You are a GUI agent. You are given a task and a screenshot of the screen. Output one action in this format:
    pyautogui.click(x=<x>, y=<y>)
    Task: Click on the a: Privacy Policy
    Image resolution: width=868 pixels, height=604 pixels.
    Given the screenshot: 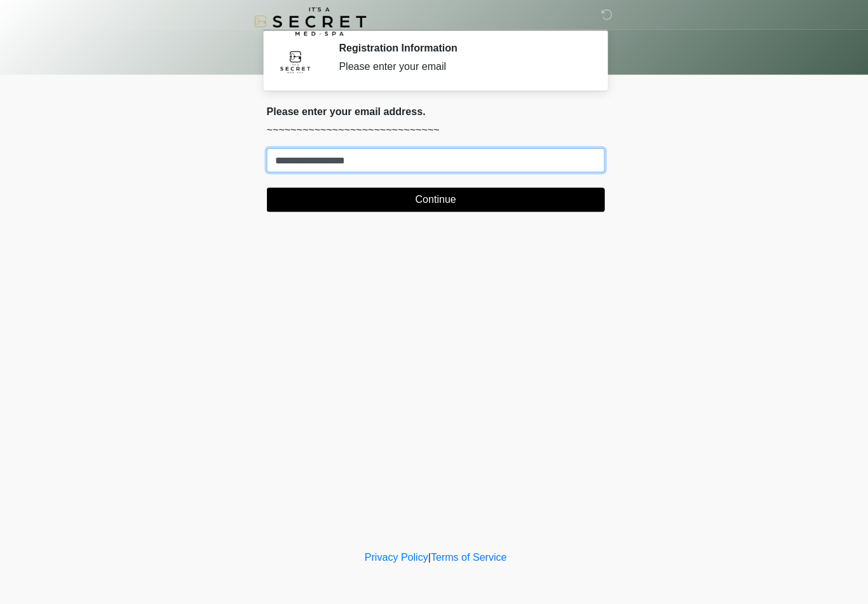 What is the action you would take?
    pyautogui.click(x=395, y=557)
    